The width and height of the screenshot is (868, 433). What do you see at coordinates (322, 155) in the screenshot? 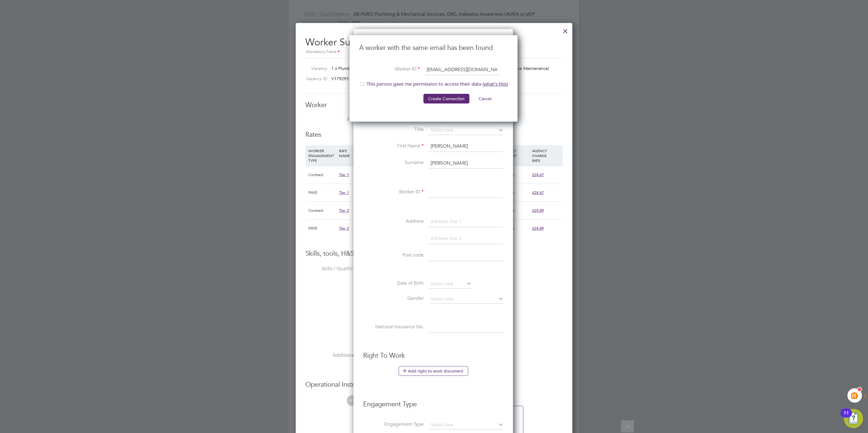
I see `div: WORKER ENGAGEMENT TYPE` at bounding box center [322, 155].